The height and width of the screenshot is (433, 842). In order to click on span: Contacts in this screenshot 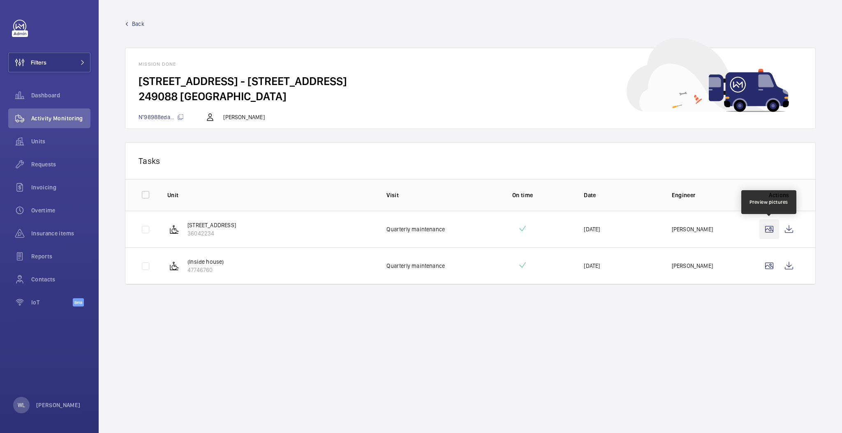, I will do `click(61, 279)`.